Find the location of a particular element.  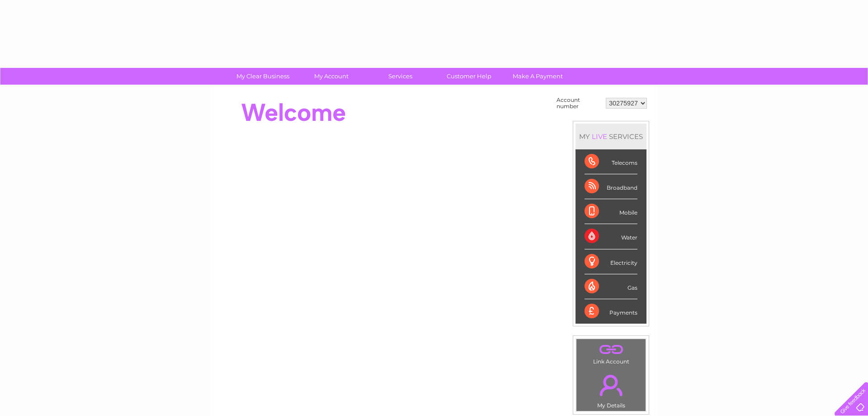

div: Electricity is located at coordinates (611, 261).